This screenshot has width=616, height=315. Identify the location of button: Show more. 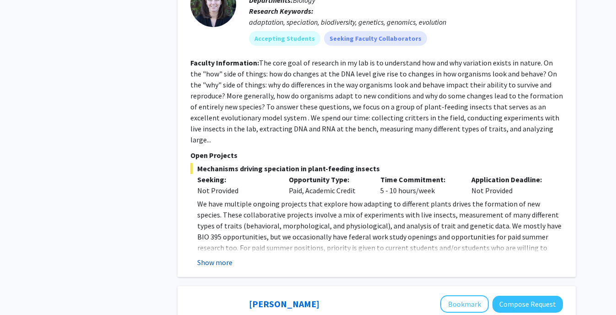
(215, 262).